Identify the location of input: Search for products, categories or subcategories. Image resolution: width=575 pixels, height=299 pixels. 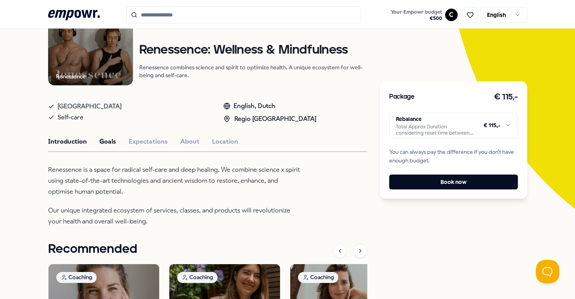
(244, 15).